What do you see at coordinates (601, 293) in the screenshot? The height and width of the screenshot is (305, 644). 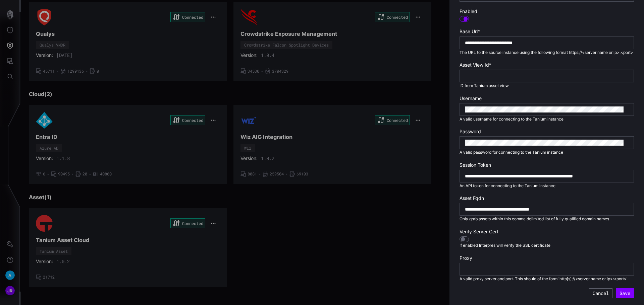 I see `button: Cancel` at bounding box center [601, 293].